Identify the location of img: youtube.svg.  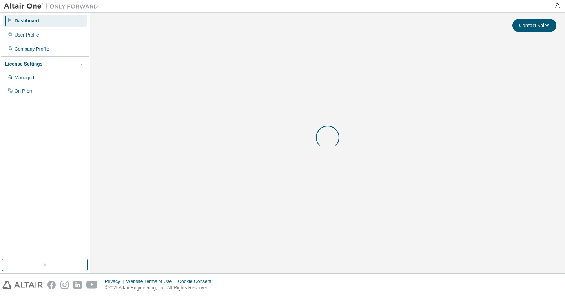
(92, 285).